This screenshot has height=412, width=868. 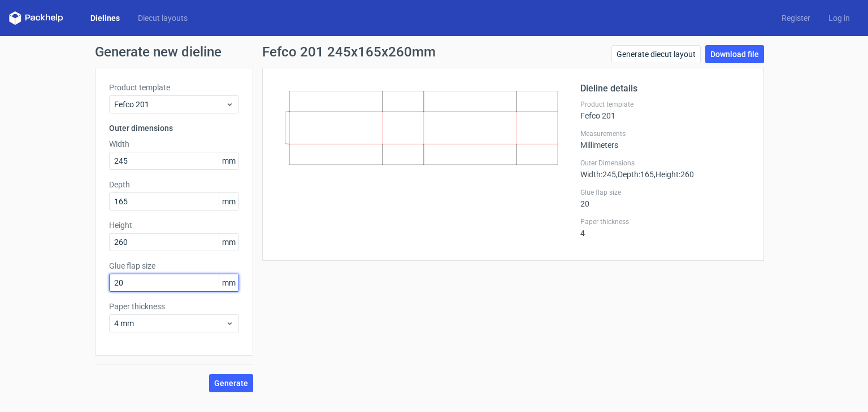 I want to click on label: Measurements, so click(x=665, y=134).